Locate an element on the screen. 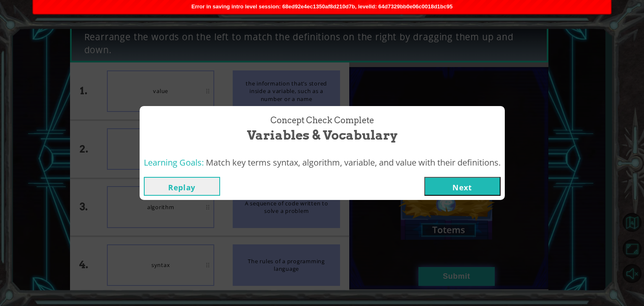  button: Next is located at coordinates (462, 186).